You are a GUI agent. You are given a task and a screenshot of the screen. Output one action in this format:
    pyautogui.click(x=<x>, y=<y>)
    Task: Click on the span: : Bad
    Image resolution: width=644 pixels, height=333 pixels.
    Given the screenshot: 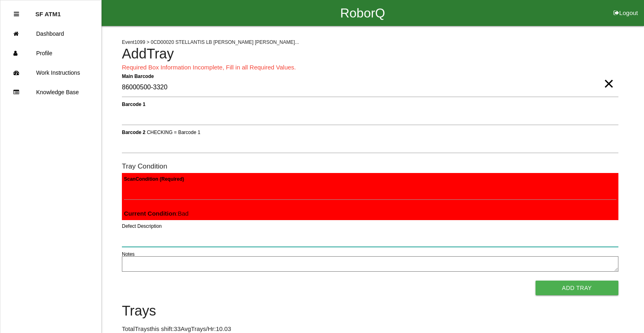 What is the action you would take?
    pyautogui.click(x=156, y=213)
    